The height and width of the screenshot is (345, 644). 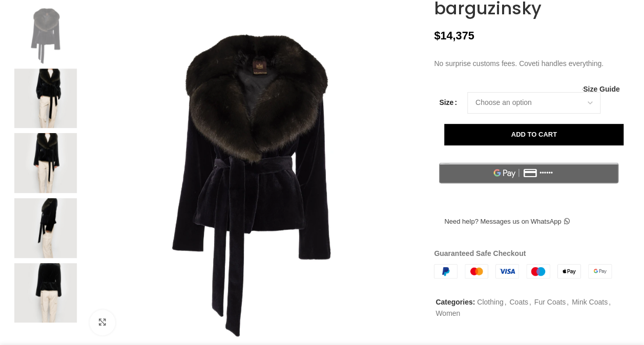 What do you see at coordinates (507, 222) in the screenshot?
I see `a: Need help? Messages us on WhatsApp` at bounding box center [507, 222].